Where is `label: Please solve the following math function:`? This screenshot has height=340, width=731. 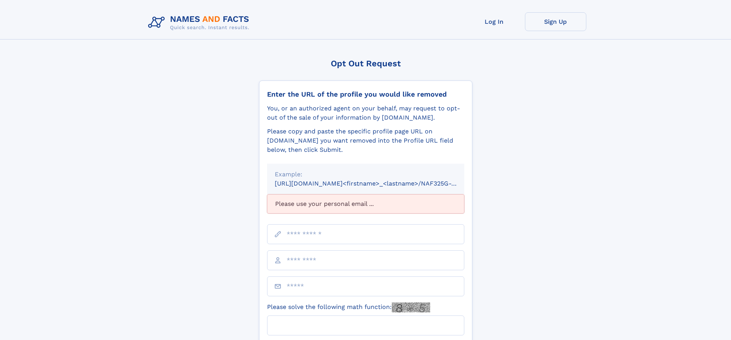
label: Please solve the following math function: is located at coordinates (348, 308).